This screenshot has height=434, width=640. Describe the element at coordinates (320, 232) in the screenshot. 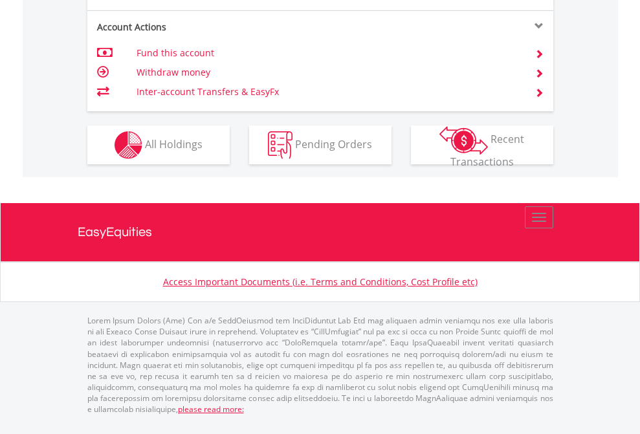

I see `a: EasyEquities` at that location.